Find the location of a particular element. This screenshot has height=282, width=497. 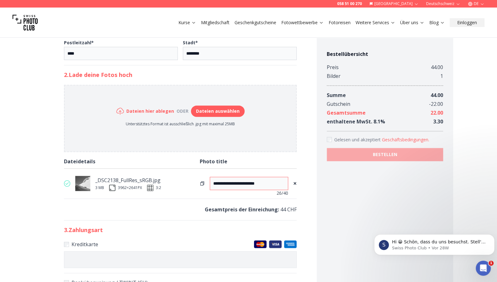

div: Dateidetails is located at coordinates (132, 161).